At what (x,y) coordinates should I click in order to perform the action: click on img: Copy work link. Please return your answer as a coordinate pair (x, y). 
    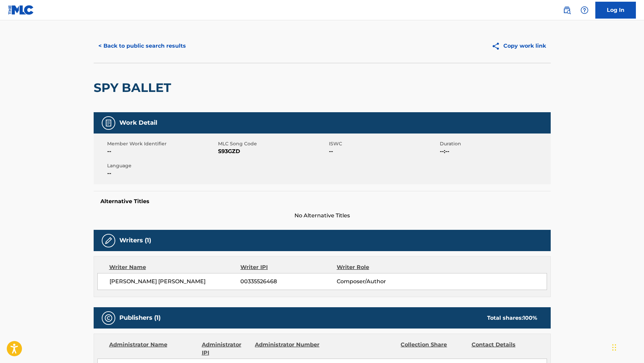
    Looking at the image, I should click on (497, 46).